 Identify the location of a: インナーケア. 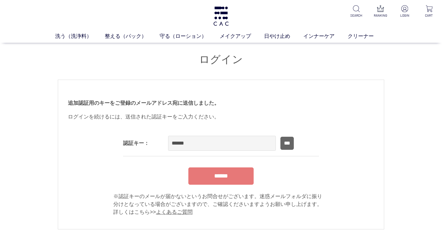
(326, 36).